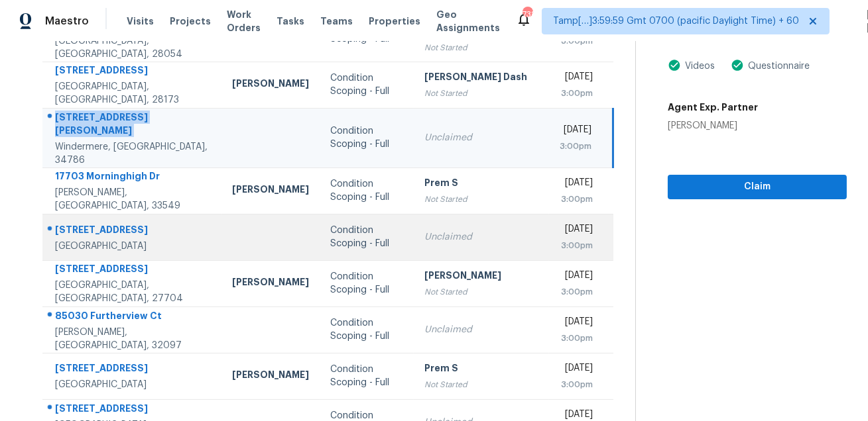 The image size is (868, 421). What do you see at coordinates (758, 187) in the screenshot?
I see `span: Claim` at bounding box center [758, 187].